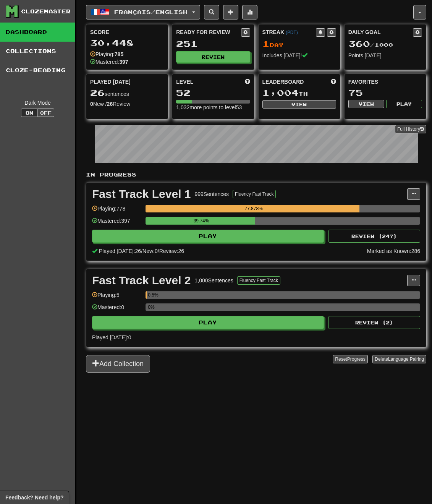 This screenshot has width=432, height=504. Describe the element at coordinates (34, 497) in the screenshot. I see `span: Open feedback widget` at that location.